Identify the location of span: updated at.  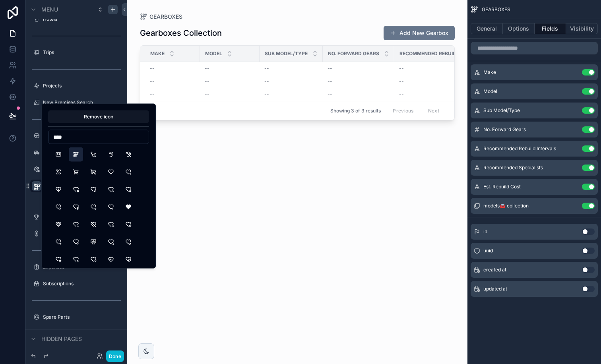
(495, 289).